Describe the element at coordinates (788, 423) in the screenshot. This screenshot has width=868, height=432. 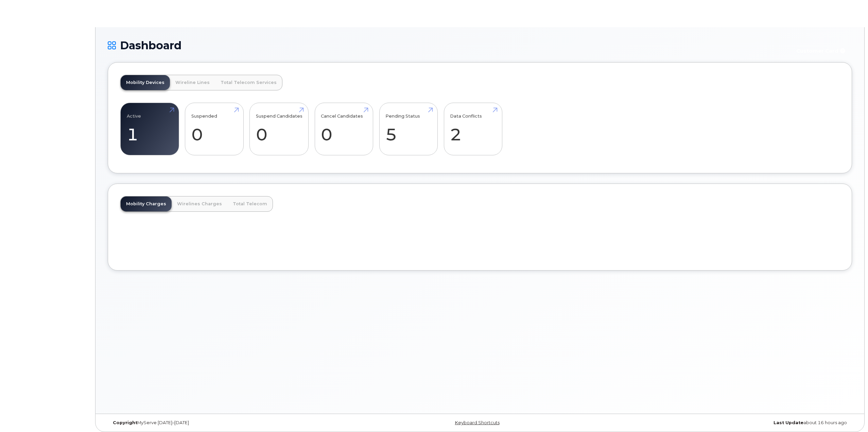
I see `strong: Last Update` at that location.